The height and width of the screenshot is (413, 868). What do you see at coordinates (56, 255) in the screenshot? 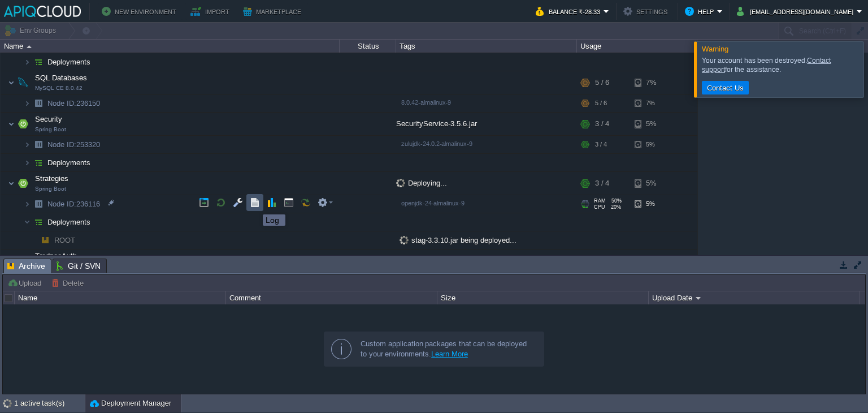
I see `a: TradzooAuth` at bounding box center [56, 255].